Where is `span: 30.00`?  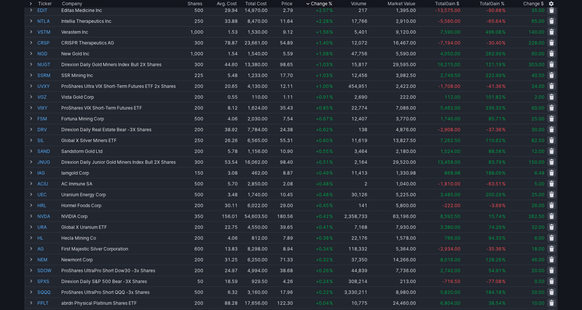 span: 30.00 is located at coordinates (538, 129).